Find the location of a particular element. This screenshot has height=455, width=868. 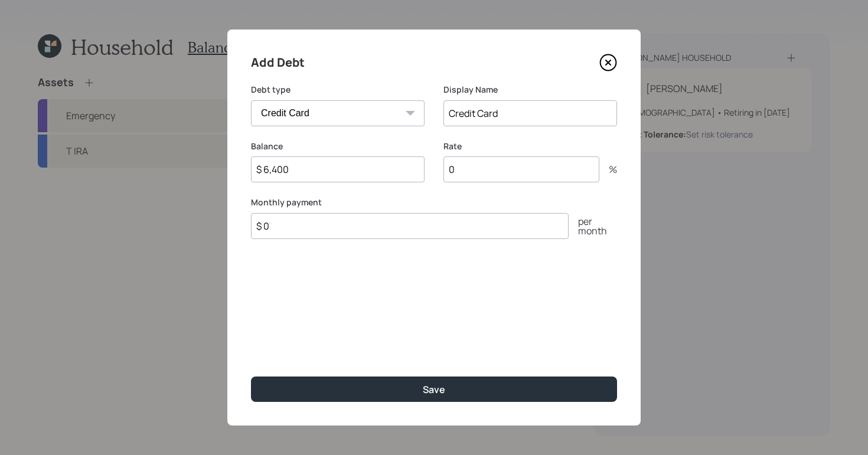

label: Display Name is located at coordinates (531, 90).